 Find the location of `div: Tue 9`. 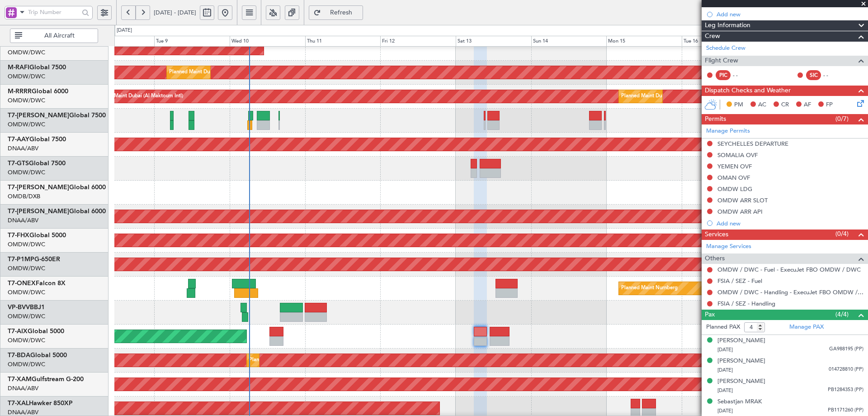

div: Tue 9 is located at coordinates (192, 41).